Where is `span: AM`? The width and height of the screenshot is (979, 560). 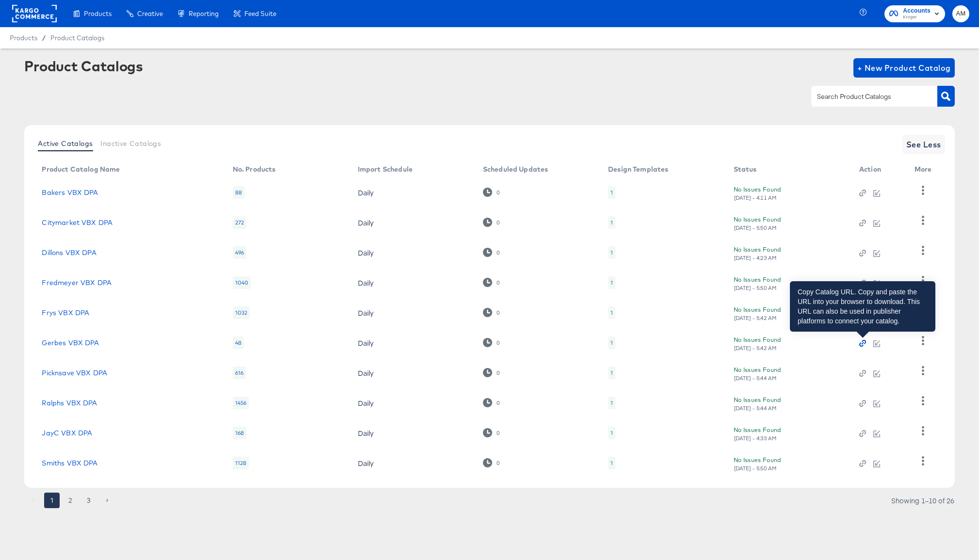
span: AM is located at coordinates (961, 14).